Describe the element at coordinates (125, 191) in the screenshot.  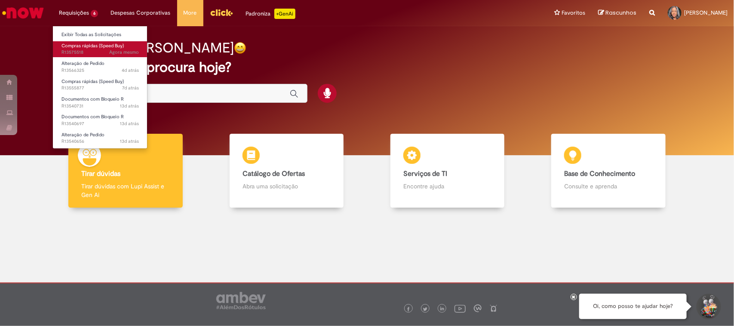
I see `p: Tirar dúvidas com Lupi Assist e Gen Ai` at that location.